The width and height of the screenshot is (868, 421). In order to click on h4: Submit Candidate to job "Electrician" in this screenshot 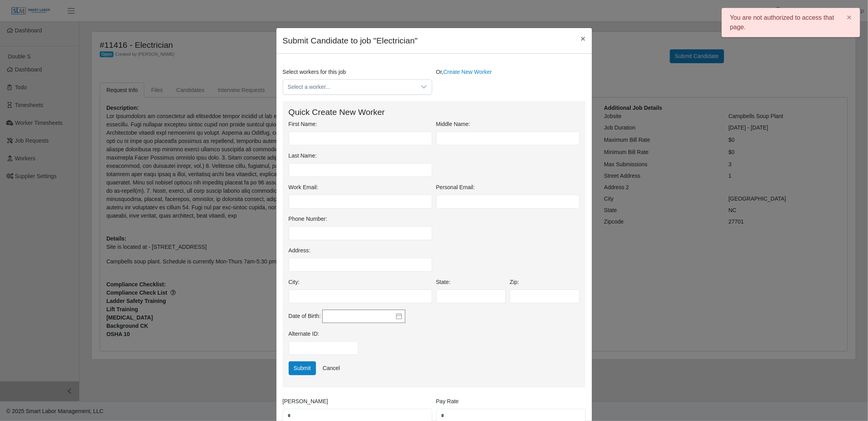, I will do `click(350, 41)`.